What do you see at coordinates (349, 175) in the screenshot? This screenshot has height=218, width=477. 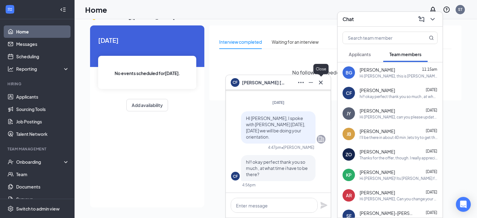 I see `div: KP` at bounding box center [349, 175].